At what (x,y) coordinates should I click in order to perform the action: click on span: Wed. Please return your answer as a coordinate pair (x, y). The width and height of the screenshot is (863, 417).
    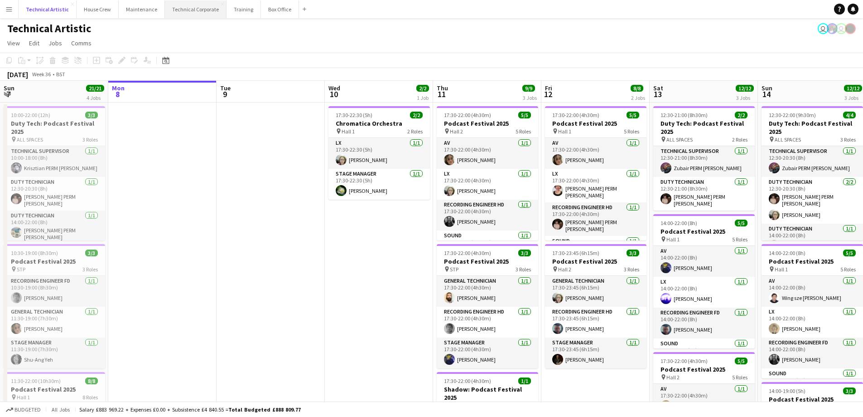
    Looking at the image, I should click on (335, 88).